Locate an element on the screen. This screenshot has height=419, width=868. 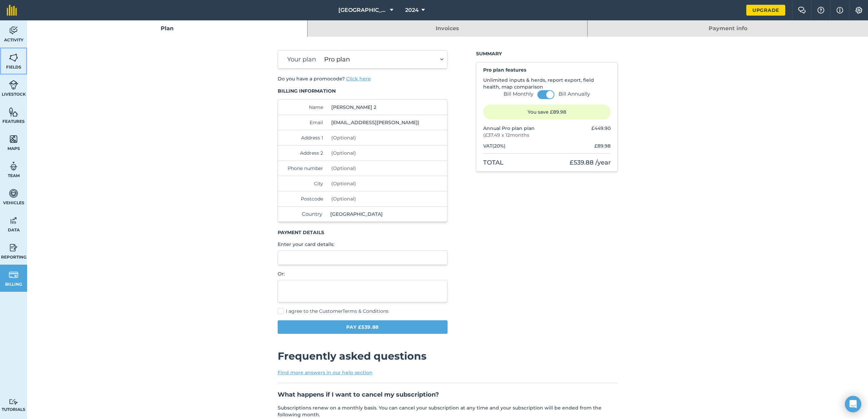
button: Pay £539.88 is located at coordinates (363, 327).